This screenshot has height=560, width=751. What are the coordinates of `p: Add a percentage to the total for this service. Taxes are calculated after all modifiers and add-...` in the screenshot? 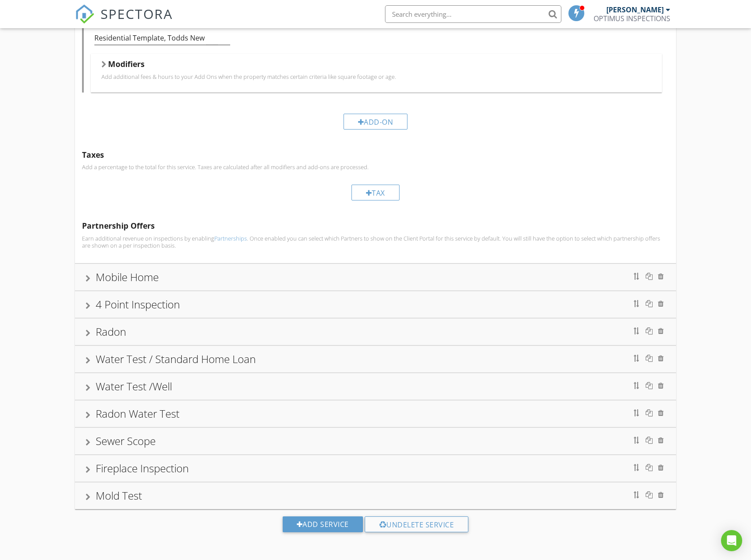 It's located at (376, 167).